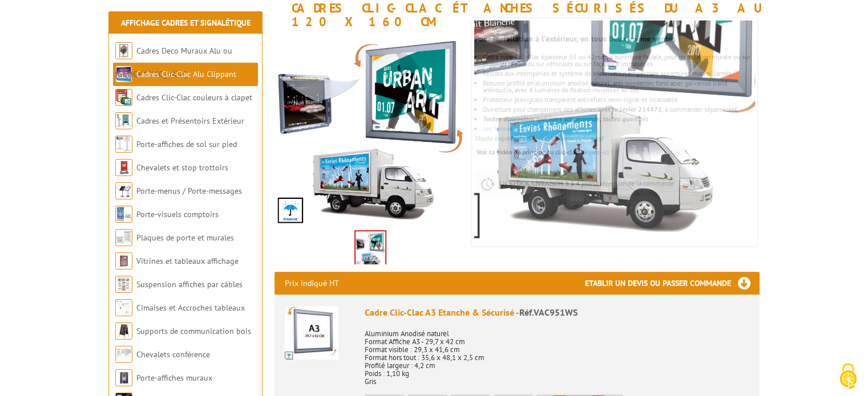 The width and height of the screenshot is (868, 396). I want to click on a: Cadres Clic-Clac Alu Clippant, so click(186, 74).